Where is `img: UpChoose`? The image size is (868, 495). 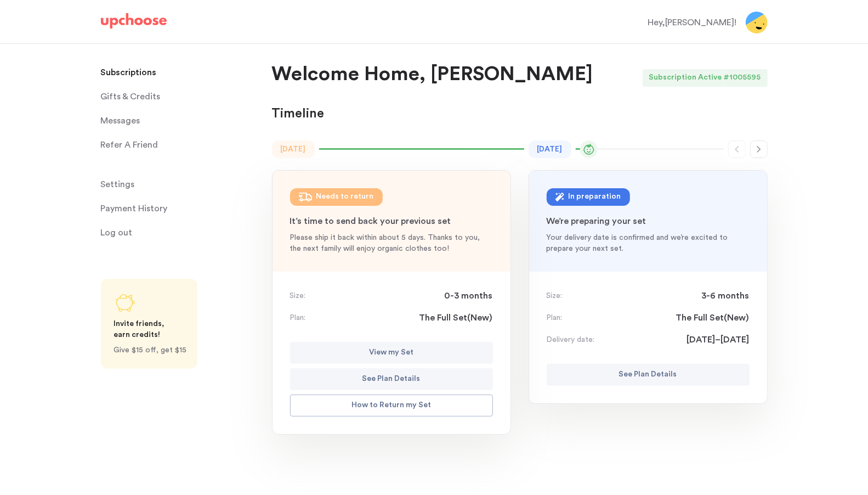 img: UpChoose is located at coordinates (134, 21).